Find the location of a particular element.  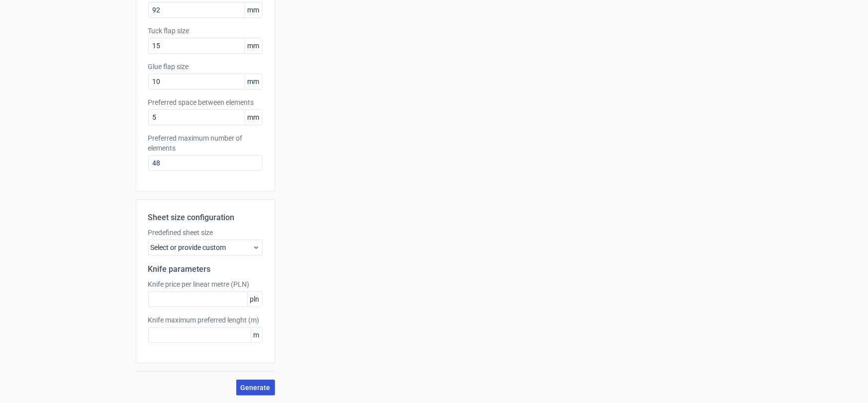

label: Glue flap size is located at coordinates (206, 67).